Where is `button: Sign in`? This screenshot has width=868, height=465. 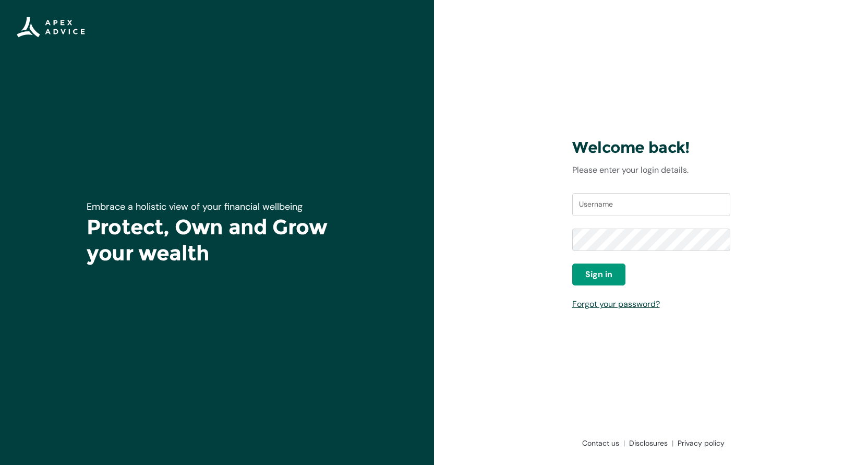 button: Sign in is located at coordinates (599, 275).